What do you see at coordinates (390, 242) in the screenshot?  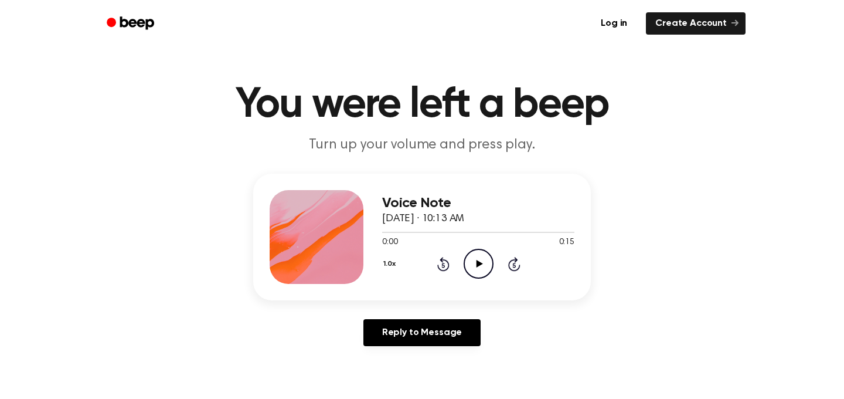 I see `span: 0:00` at bounding box center [390, 242].